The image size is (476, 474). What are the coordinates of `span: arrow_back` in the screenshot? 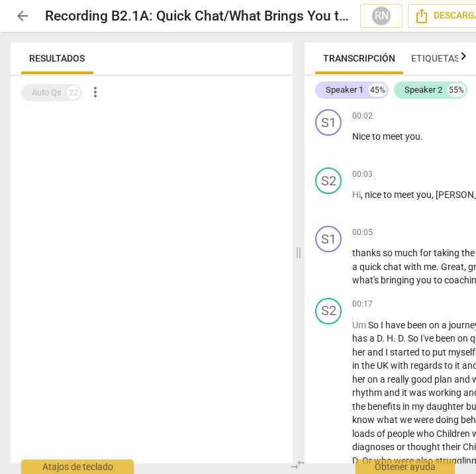 It's located at (22, 16).